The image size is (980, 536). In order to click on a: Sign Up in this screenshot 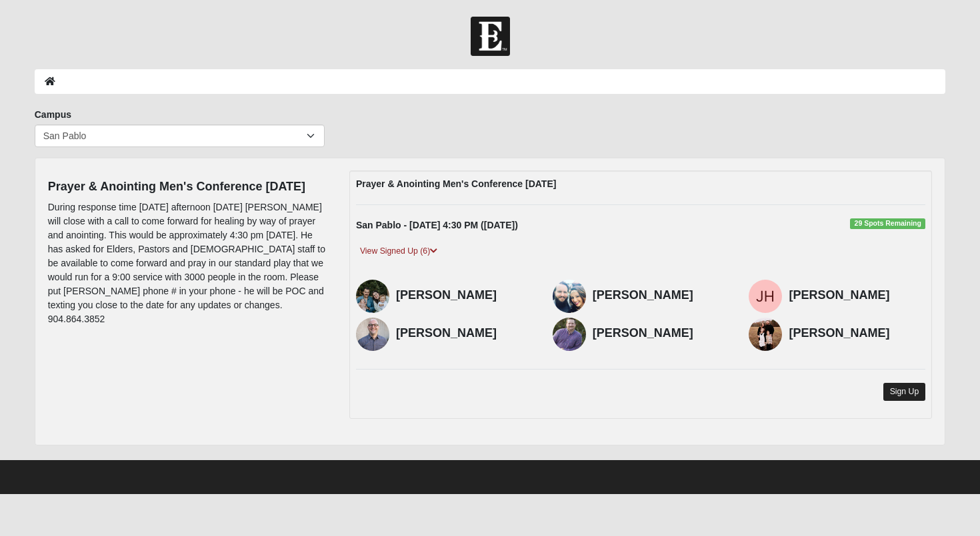, I will do `click(904, 392)`.